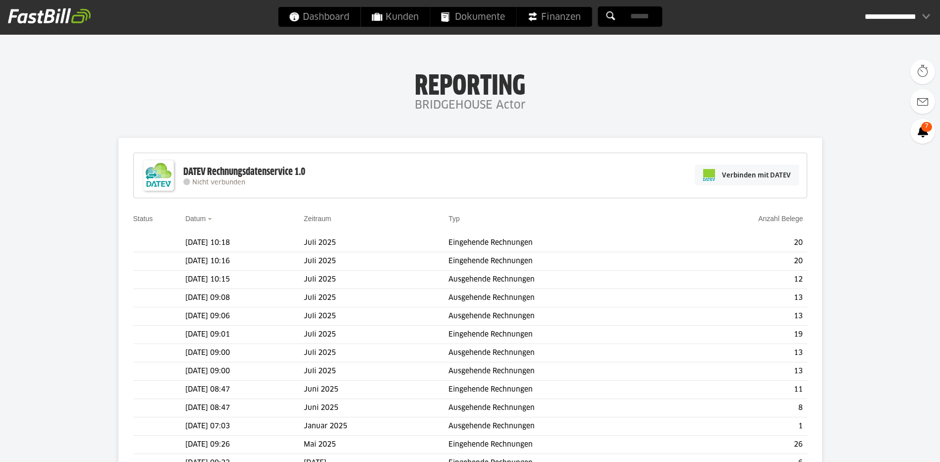 This screenshot has height=462, width=940. I want to click on div: DATEV Rechnungsdatenservice 1.0, so click(244, 172).